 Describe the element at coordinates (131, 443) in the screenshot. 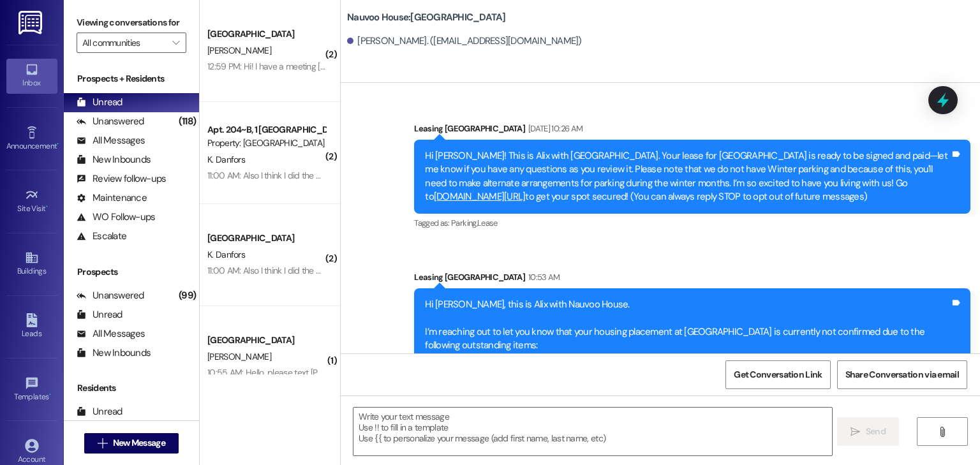

I see `button: New Message` at that location.